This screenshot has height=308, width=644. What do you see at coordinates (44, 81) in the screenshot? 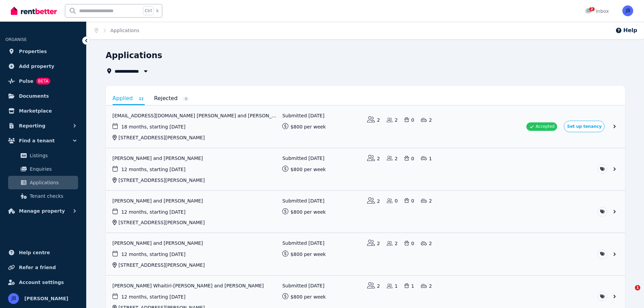
I see `span: BETA` at bounding box center [44, 81].